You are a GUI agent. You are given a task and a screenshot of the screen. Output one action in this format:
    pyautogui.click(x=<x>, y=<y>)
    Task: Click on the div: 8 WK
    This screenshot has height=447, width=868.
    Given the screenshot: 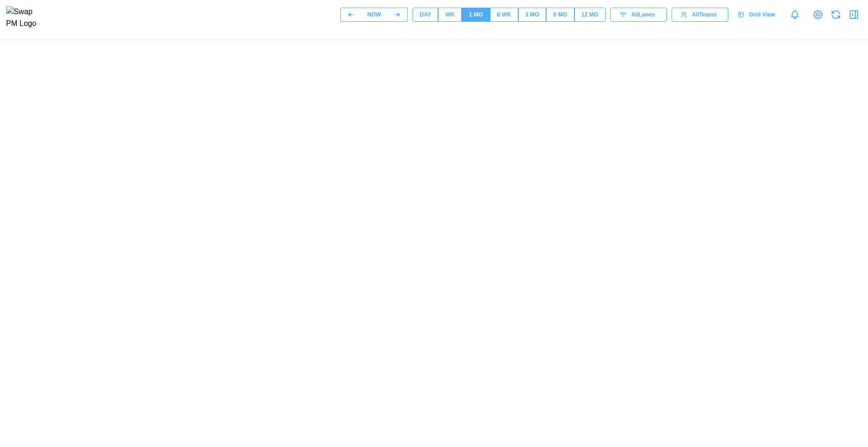 What is the action you would take?
    pyautogui.click(x=504, y=14)
    